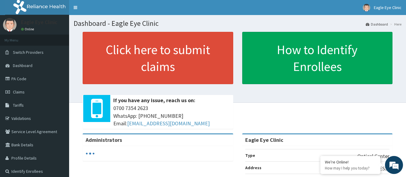 The width and height of the screenshot is (406, 177). I want to click on b: Type, so click(250, 155).